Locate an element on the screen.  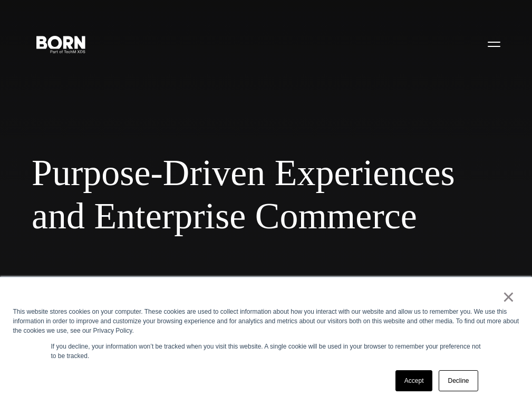
span: Purpose-Driven Experiences is located at coordinates (253, 173).